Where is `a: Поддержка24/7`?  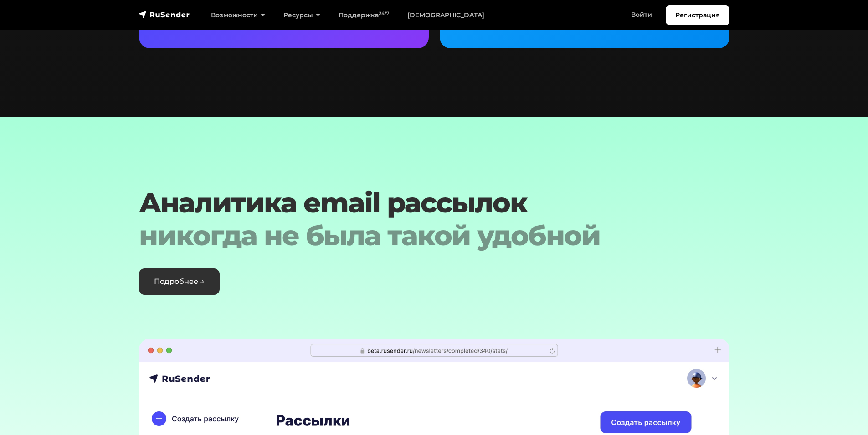
a: Поддержка24/7 is located at coordinates (364, 15).